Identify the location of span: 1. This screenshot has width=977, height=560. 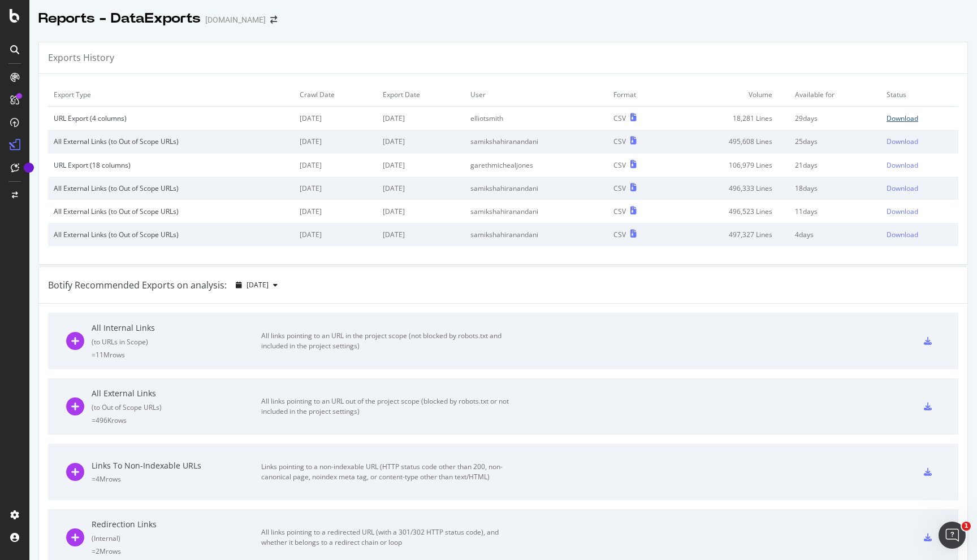
(966, 527).